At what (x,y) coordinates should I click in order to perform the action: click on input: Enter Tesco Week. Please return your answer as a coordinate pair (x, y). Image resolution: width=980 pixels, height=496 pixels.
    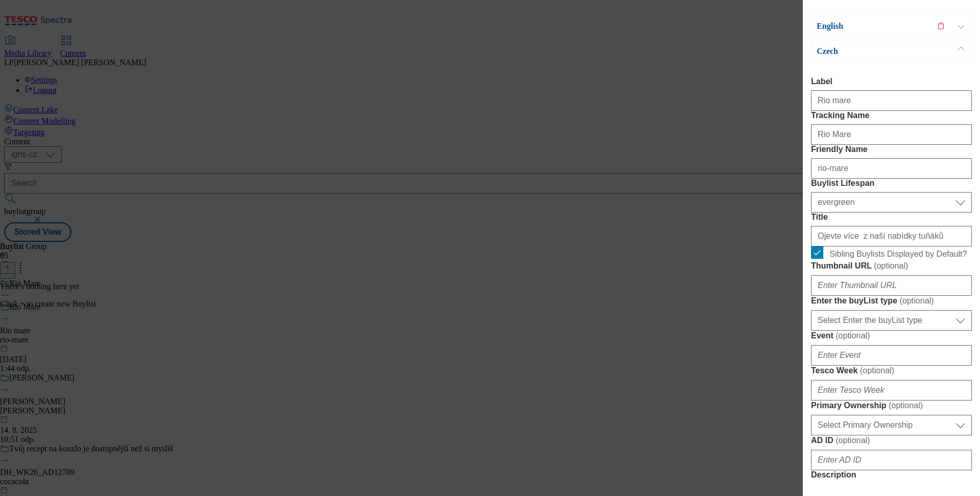
    Looking at the image, I should click on (891, 390).